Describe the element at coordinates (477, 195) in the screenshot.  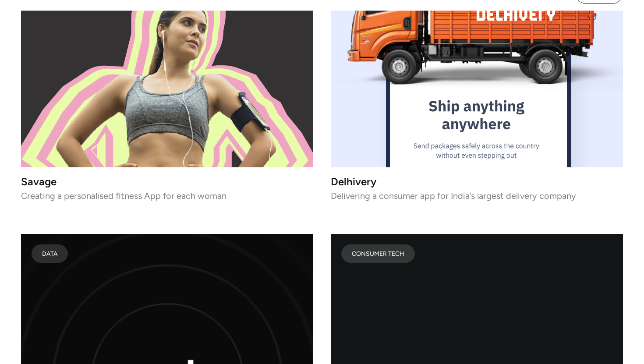
I see `p: Delivering a consumer app for India’s largest delivery company` at that location.